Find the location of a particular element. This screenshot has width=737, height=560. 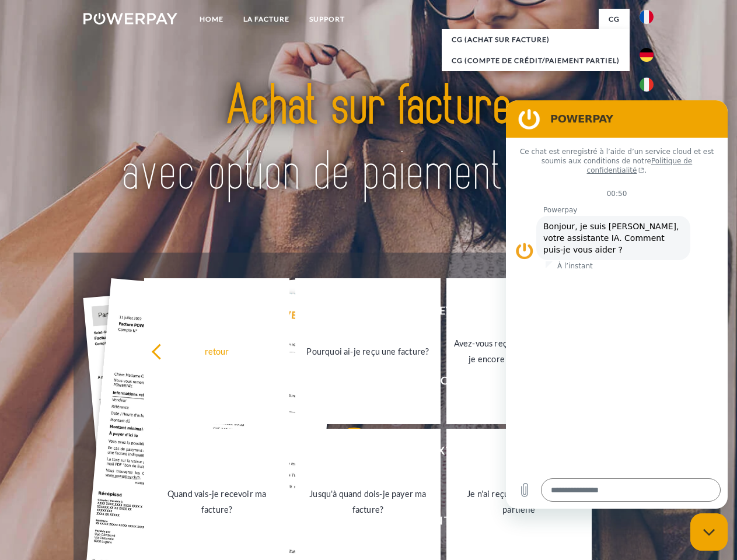

a: Home is located at coordinates (211, 19).